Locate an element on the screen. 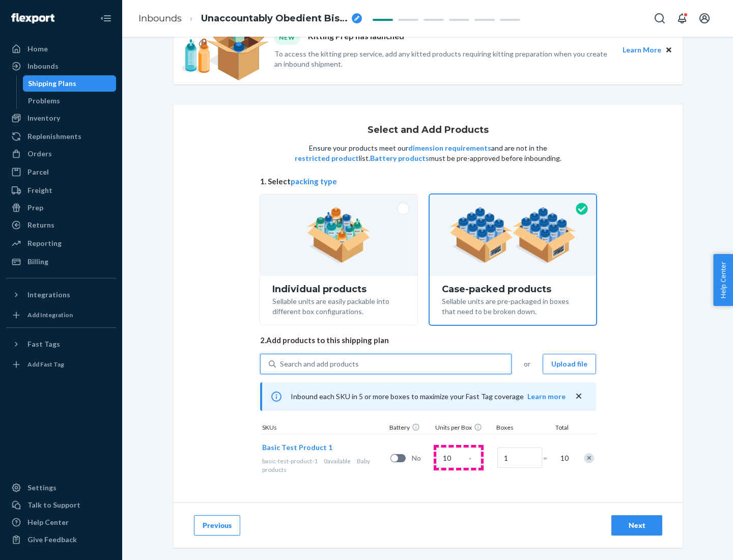 This screenshot has width=733, height=560. a: Shipping Plans is located at coordinates (70, 84).